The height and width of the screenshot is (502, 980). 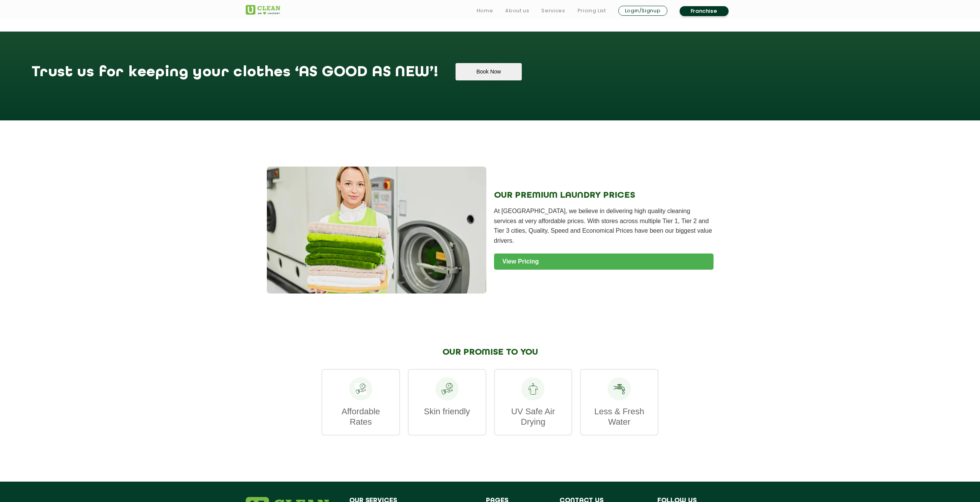 I want to click on a: Home, so click(x=485, y=11).